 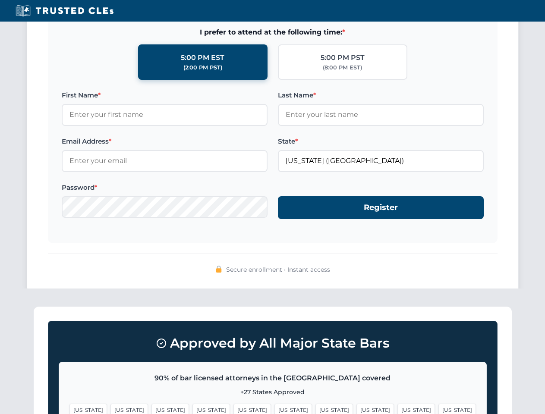 I want to click on label: Email Address, so click(x=164, y=142).